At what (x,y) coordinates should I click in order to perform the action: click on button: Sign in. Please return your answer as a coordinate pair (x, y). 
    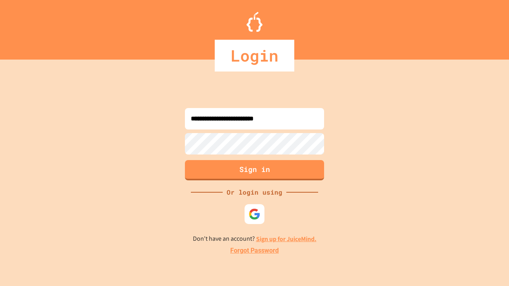
    Looking at the image, I should click on (255, 170).